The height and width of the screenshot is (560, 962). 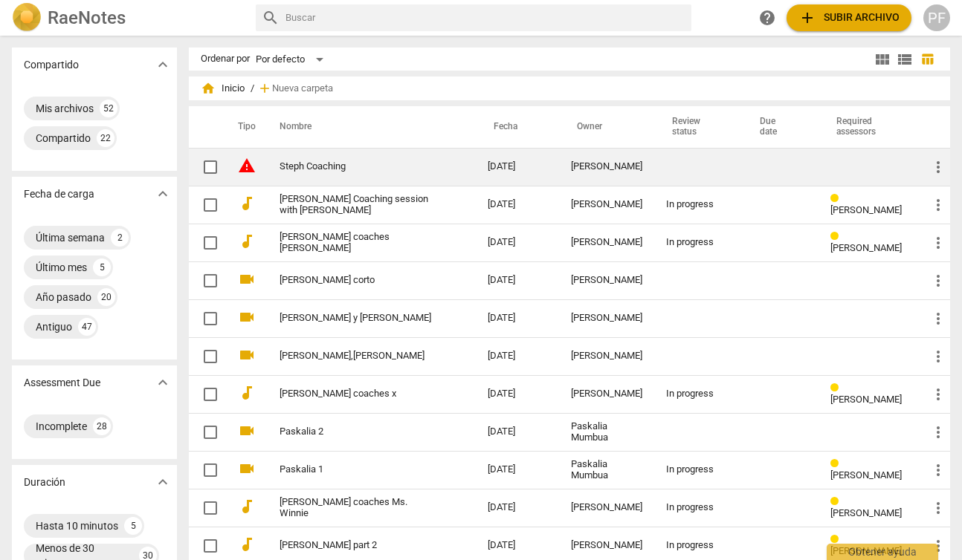 I want to click on input: Buscar, so click(x=485, y=18).